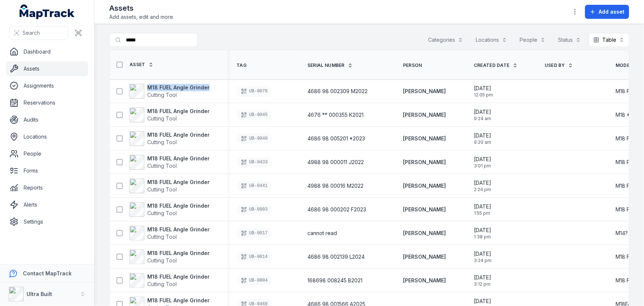 The width and height of the screenshot is (644, 306). I want to click on a: Reservations, so click(47, 102).